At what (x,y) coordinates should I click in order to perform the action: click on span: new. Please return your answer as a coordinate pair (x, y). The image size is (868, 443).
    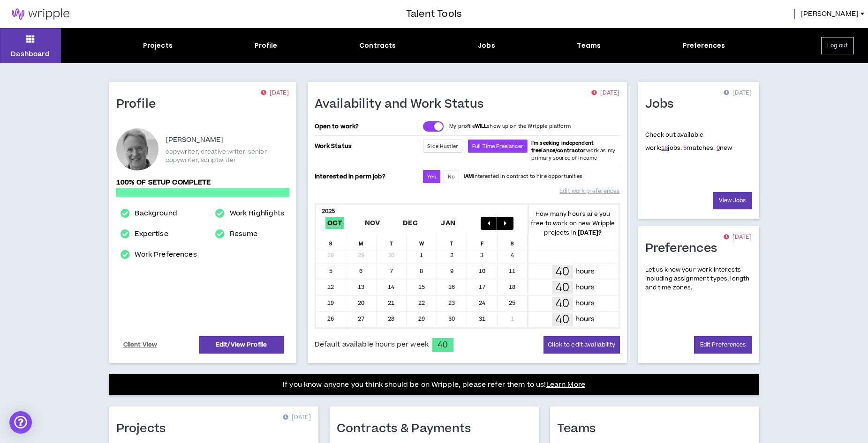
    Looking at the image, I should click on (725, 148).